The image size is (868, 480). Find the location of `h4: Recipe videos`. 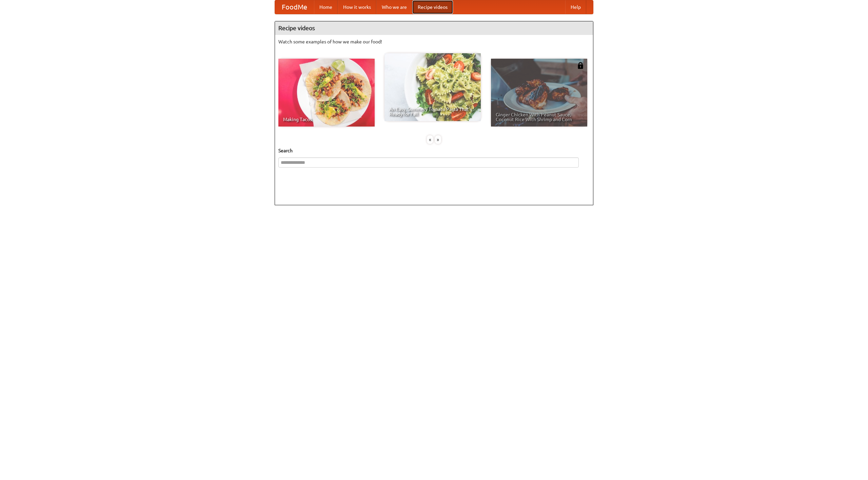

h4: Recipe videos is located at coordinates (434, 28).